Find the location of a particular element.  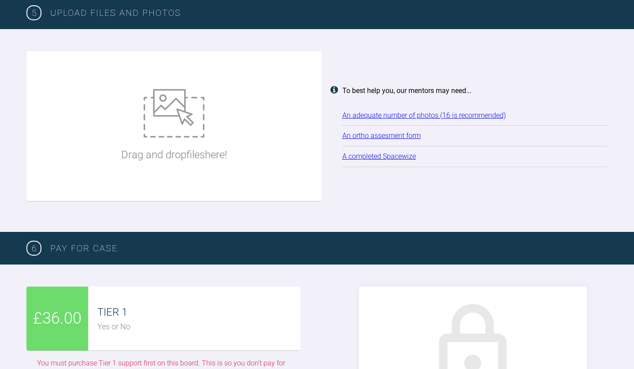

a: A completed Spacewize is located at coordinates (379, 156).